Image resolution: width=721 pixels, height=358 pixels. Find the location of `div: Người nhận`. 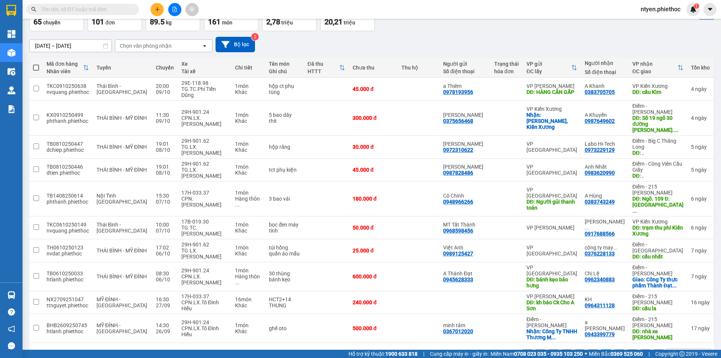

div: Người nhận is located at coordinates (604, 63).